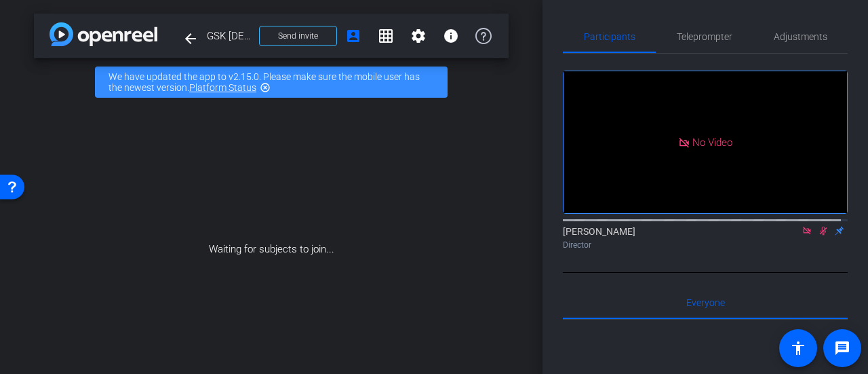 The height and width of the screenshot is (374, 868). I want to click on a: Platform Status, so click(223, 88).